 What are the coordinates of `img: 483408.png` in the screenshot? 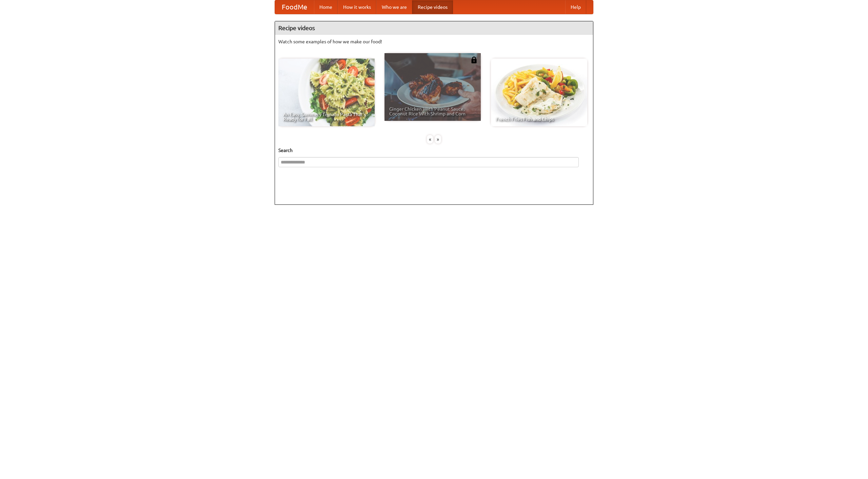 It's located at (474, 60).